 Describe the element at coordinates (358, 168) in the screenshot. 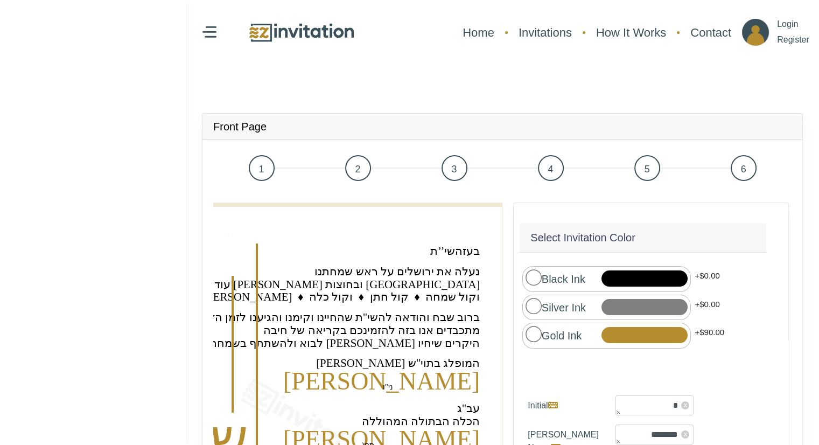

I see `span: 2` at that location.